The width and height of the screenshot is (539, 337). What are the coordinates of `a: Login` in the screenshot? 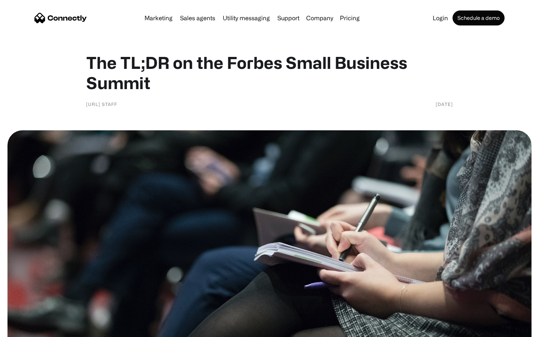 It's located at (440, 18).